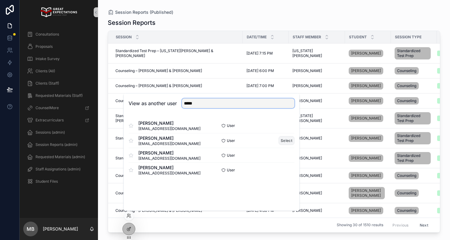 The width and height of the screenshot is (450, 240). I want to click on span: MB, so click(31, 229).